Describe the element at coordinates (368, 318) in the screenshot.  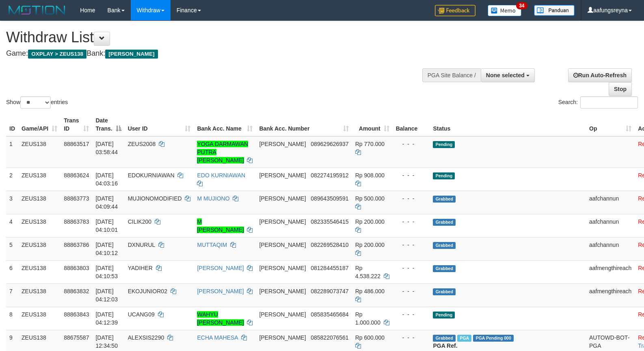
I see `span: Rp 1.000.000` at that location.